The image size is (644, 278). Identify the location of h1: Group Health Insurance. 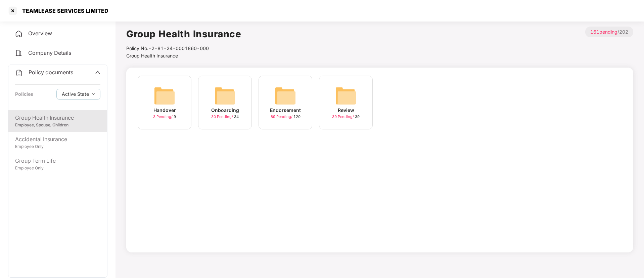
(184, 34).